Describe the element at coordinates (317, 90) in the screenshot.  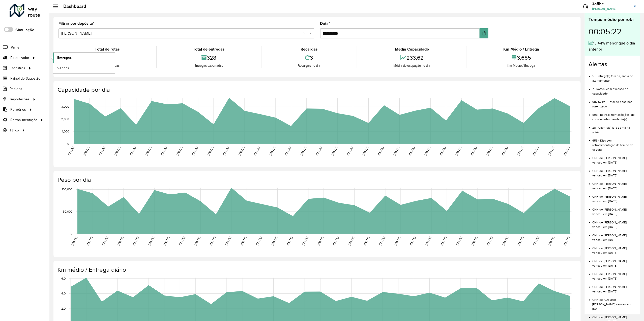
I see `h4: Capacidade por dia` at that location.